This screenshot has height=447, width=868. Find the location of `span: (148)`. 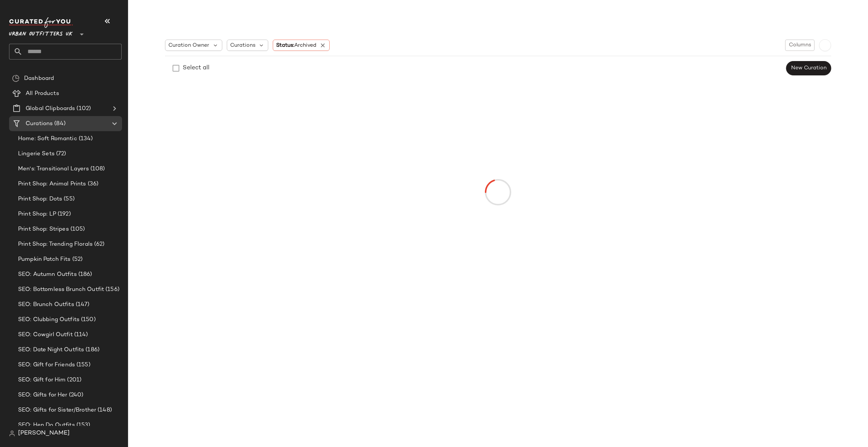

span: (148) is located at coordinates (104, 410).